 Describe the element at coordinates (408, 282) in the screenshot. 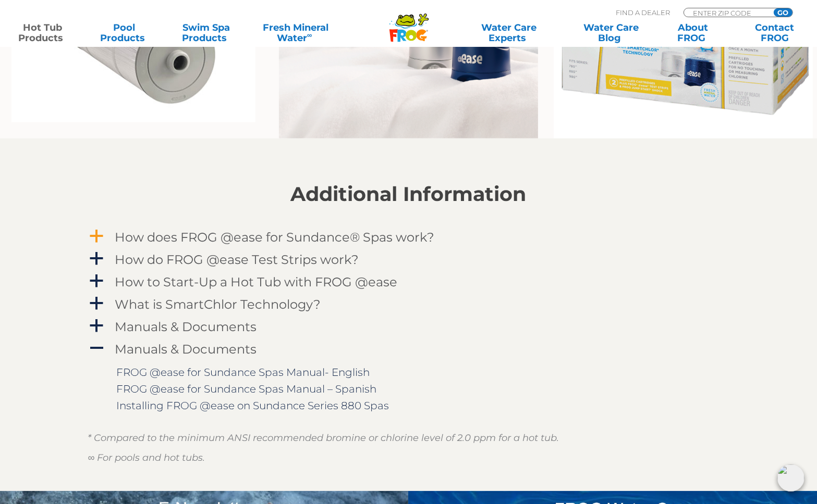

I see `a: a How to Start-Up a Hot Tub with FROG @ease` at that location.